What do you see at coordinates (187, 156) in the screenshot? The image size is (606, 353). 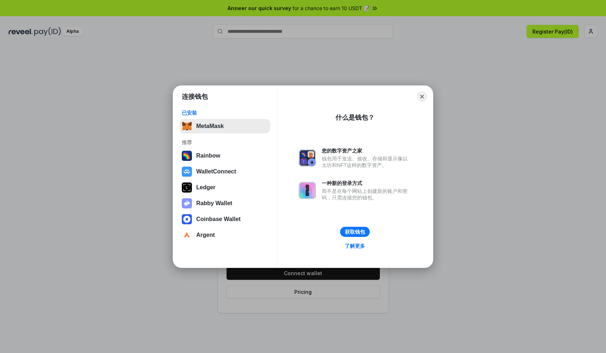 I see `img: svg+xml,%3Csvg%20width%3D%22120%22%20height%3D%22120%22%20viewBox%3D%220%200%20120%20120%22%20fil...` at bounding box center [187, 156].